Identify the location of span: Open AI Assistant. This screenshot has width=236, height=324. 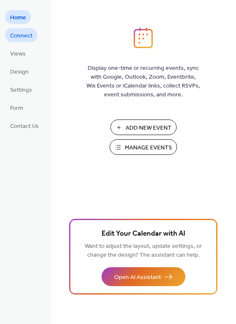
(137, 278).